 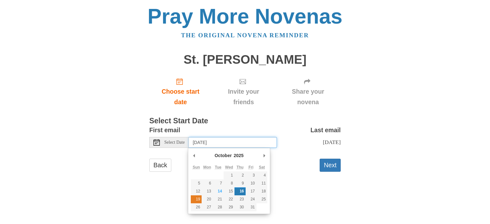 I want to click on button: 5, so click(x=196, y=184).